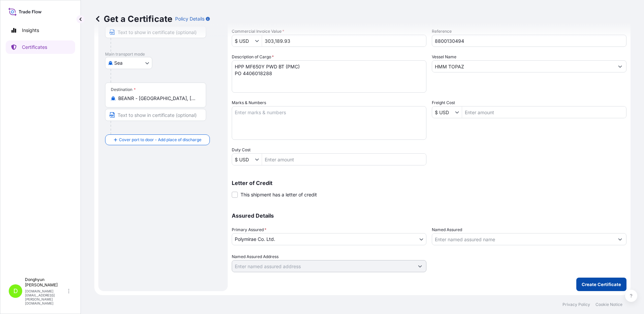  I want to click on p: Get a Certificate, so click(133, 19).